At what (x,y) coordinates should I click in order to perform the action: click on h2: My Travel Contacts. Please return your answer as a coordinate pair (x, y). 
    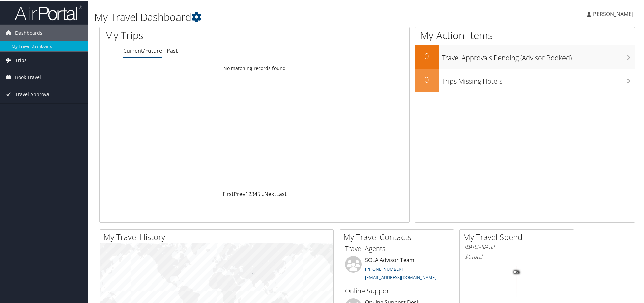
    Looking at the image, I should click on (398, 237).